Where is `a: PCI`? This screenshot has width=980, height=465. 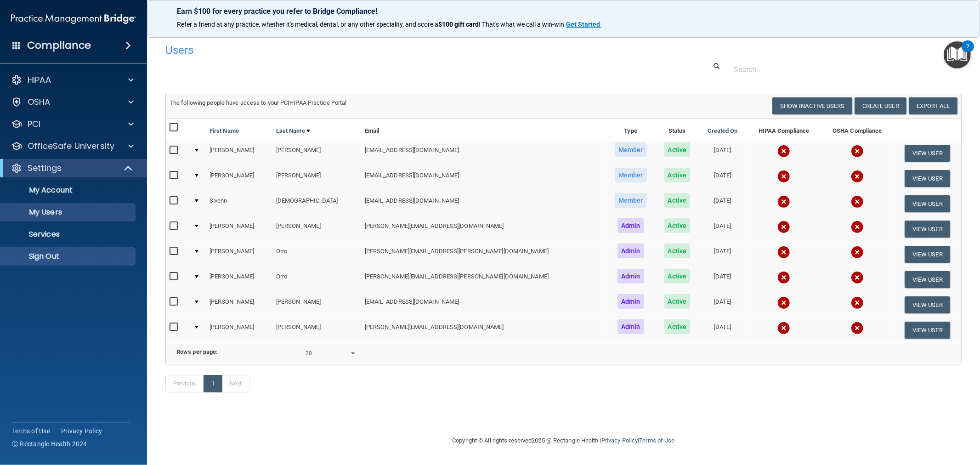
a: PCI is located at coordinates (72, 124).